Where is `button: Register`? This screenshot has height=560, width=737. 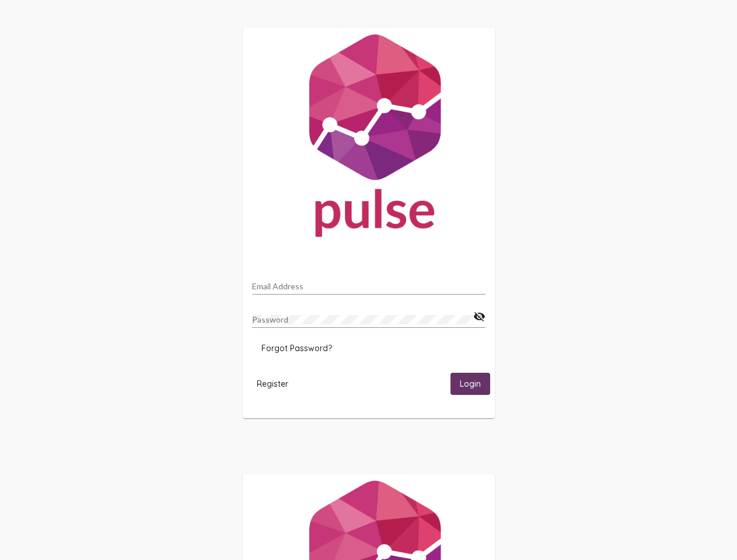
button: Register is located at coordinates (272, 384).